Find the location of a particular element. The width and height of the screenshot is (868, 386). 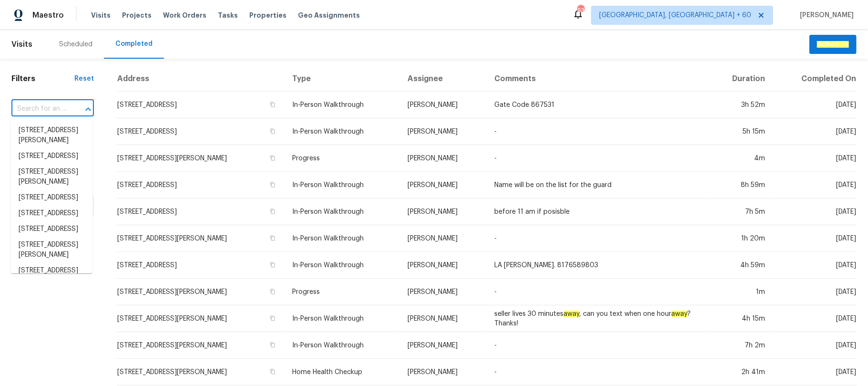

div: 638 is located at coordinates (581, 11).